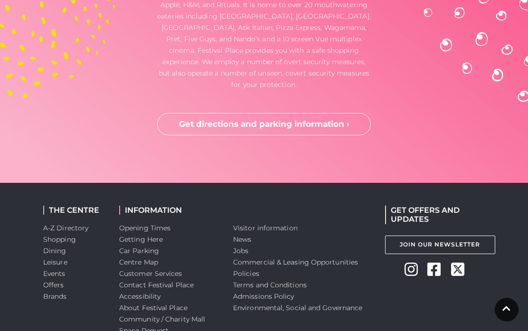  I want to click on a: Getting Here, so click(141, 239).